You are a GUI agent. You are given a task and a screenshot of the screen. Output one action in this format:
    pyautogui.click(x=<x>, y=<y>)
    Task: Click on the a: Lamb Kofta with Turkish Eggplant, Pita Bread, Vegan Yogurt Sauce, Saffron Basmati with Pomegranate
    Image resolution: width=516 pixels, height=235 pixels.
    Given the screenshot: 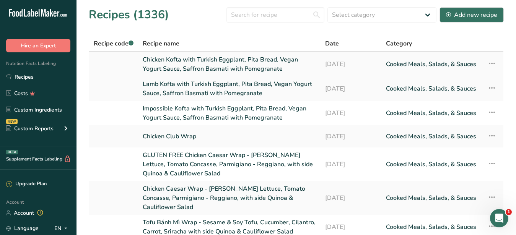 What is the action you would take?
    pyautogui.click(x=229, y=89)
    